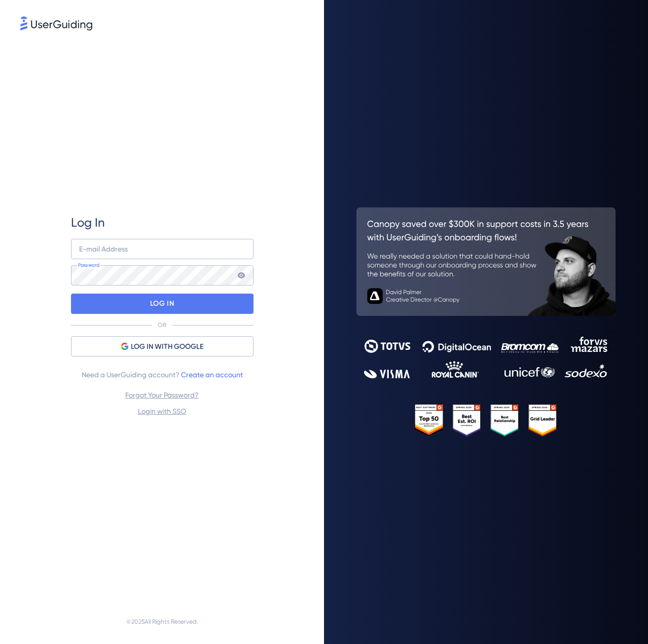 This screenshot has width=648, height=644. Describe the element at coordinates (162, 374) in the screenshot. I see `span: Need a UserGuiding account?` at that location.